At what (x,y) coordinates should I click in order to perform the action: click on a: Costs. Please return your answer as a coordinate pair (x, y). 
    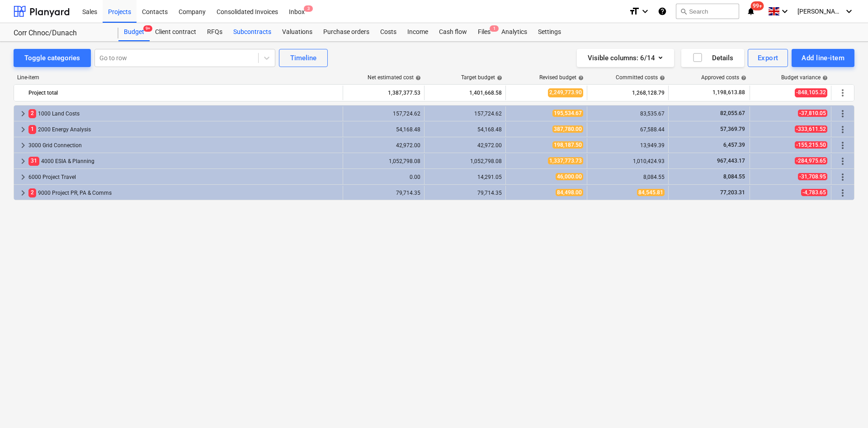
    Looking at the image, I should click on (389, 33).